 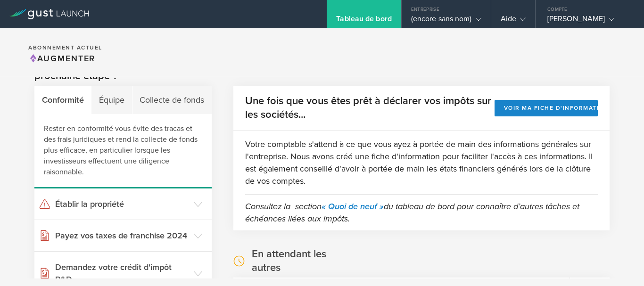 What do you see at coordinates (412, 213) in the screenshot?
I see `font: du tableau de bord pour connaître d’autres tâches et échéances liées aux impôts.` at bounding box center [412, 213].